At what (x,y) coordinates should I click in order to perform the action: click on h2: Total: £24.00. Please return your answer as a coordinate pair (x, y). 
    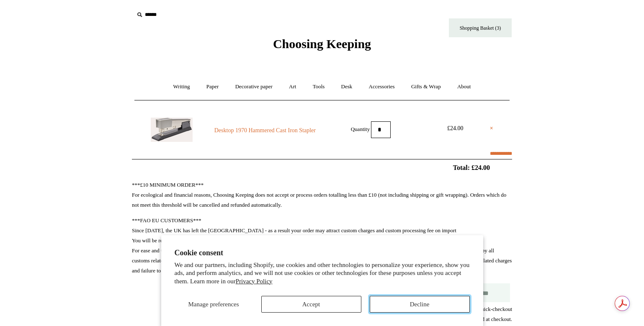
    Looking at the image, I should click on (322, 167).